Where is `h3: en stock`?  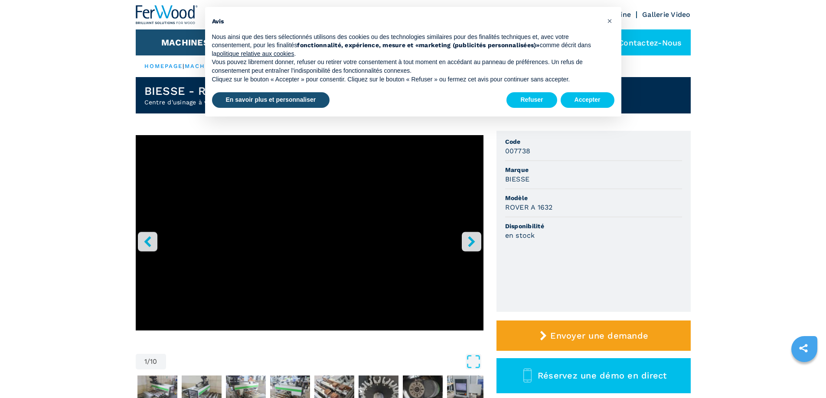 h3: en stock is located at coordinates (520, 235).